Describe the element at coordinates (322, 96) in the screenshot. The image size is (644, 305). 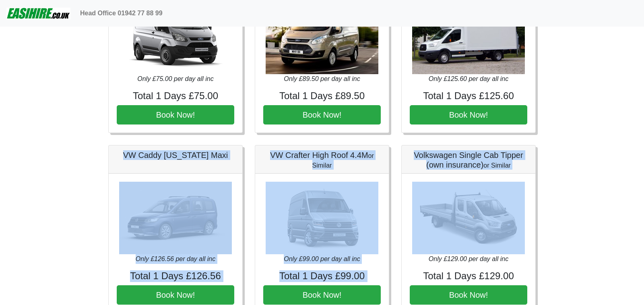
I see `h4: Total 1 Days £89.50` at that location.